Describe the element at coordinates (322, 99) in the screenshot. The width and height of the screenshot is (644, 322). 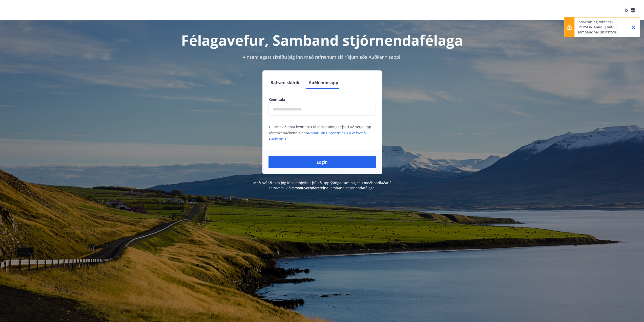
I see `label: Kennitala` at that location.